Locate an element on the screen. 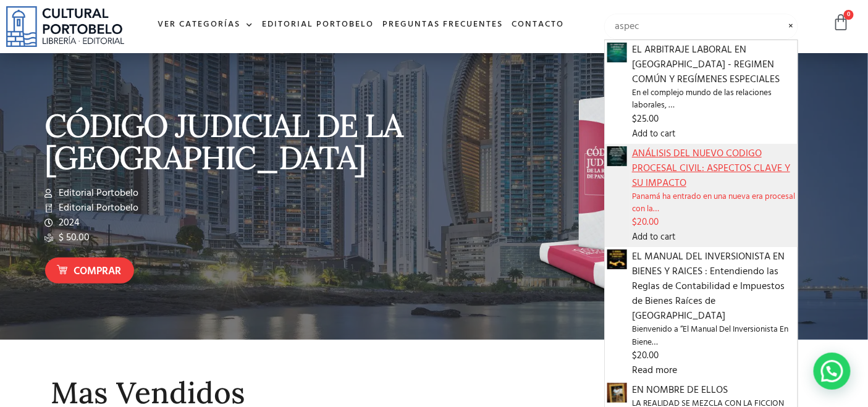  span: EN NOMBRE DE ELLOS is located at coordinates (714, 390).